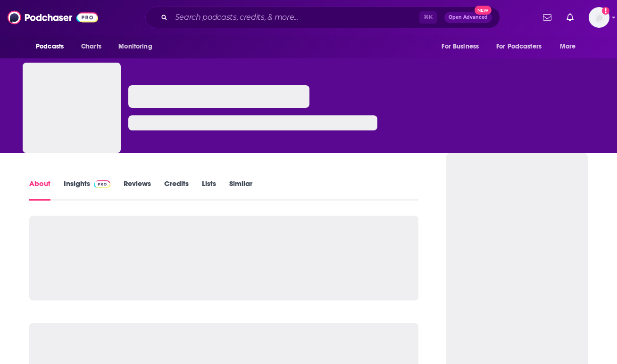 This screenshot has height=364, width=617. What do you see at coordinates (176, 190) in the screenshot?
I see `a: Credits` at bounding box center [176, 190].